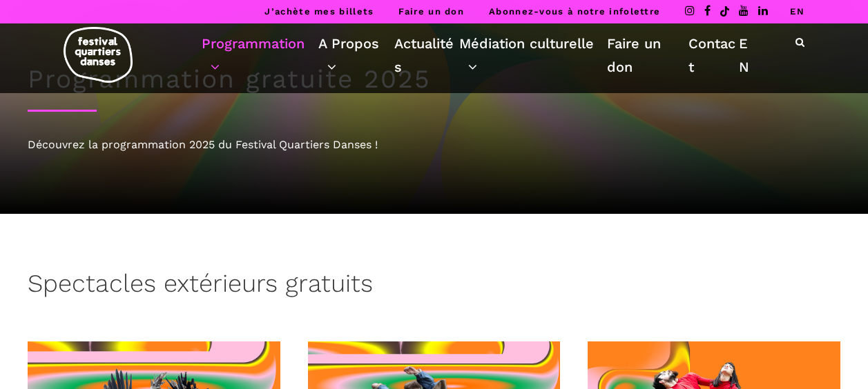 Image resolution: width=868 pixels, height=389 pixels. What do you see at coordinates (357, 55) in the screenshot?
I see `a: A Propos` at bounding box center [357, 55].